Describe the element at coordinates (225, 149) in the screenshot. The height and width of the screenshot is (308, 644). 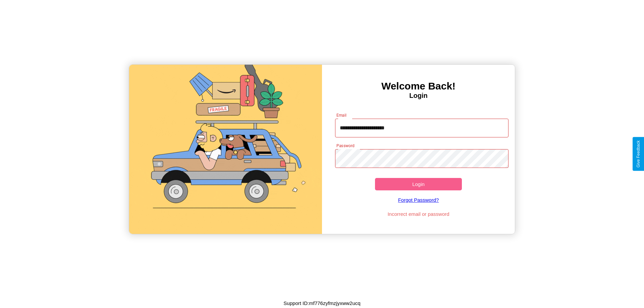
I see `img: gif` at that location.